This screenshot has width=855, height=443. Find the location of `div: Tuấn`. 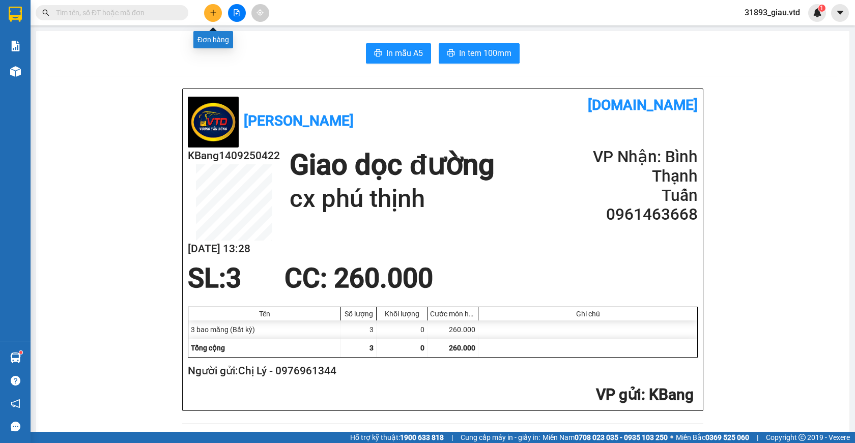

div: Tuấn is located at coordinates (138, 27).